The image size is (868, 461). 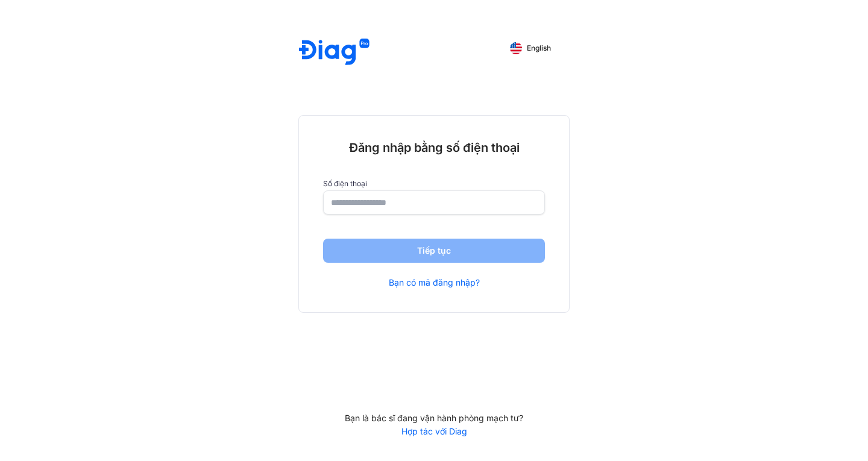 I want to click on img: logo, so click(x=334, y=52).